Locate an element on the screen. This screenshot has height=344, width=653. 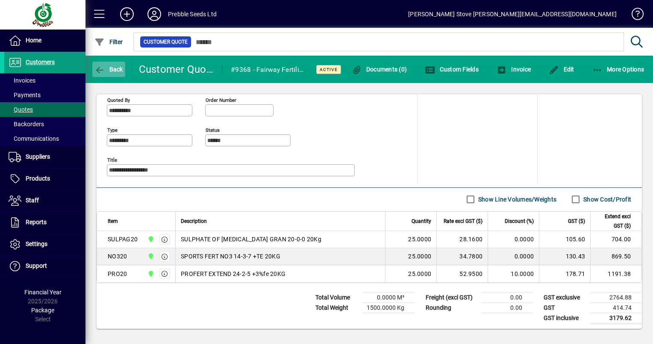
label: Show Line Volumes/Weights is located at coordinates (516, 199).